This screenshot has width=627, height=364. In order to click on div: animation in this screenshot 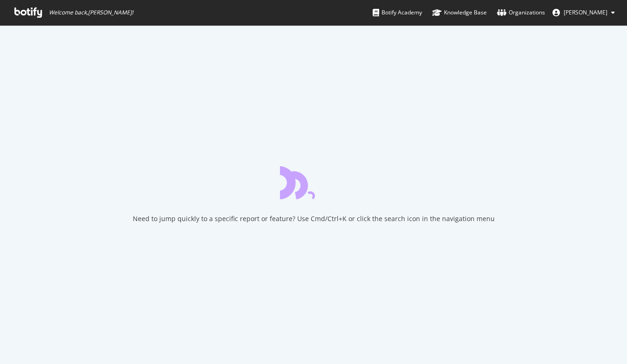, I will do `click(314, 182)`.